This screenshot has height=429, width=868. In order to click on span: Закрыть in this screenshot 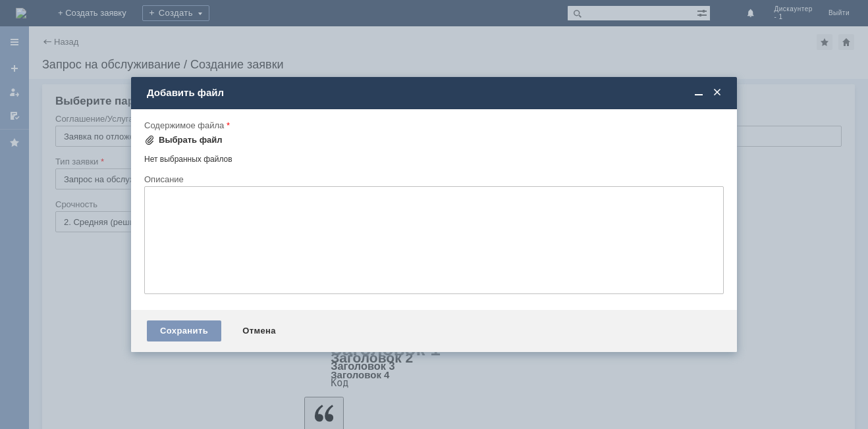, I will do `click(717, 93)`.